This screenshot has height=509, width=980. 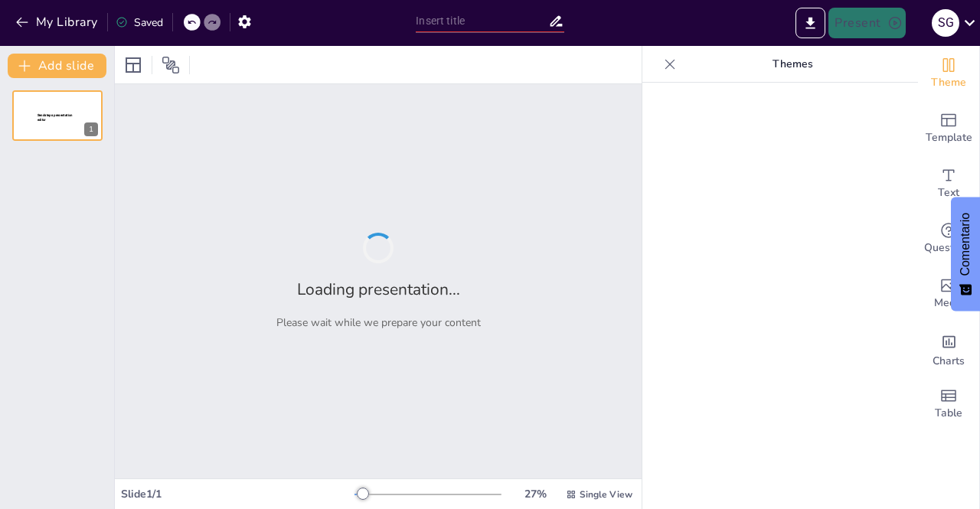 I want to click on span: Media, so click(x=948, y=303).